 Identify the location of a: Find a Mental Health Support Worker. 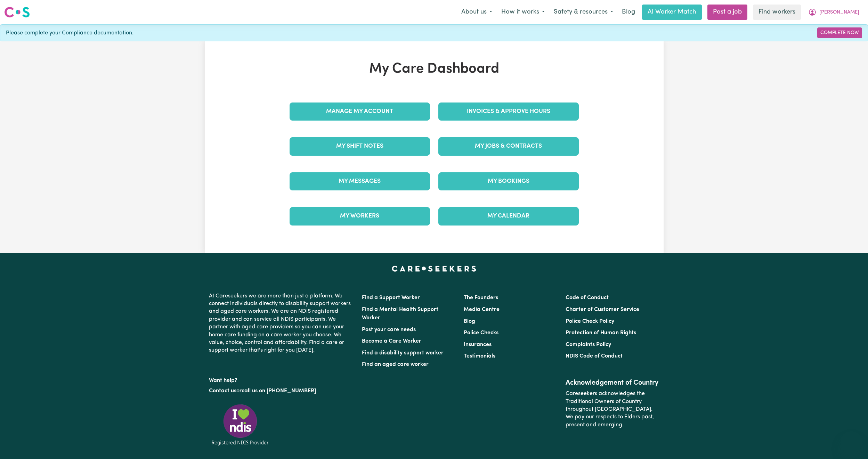
(400, 314).